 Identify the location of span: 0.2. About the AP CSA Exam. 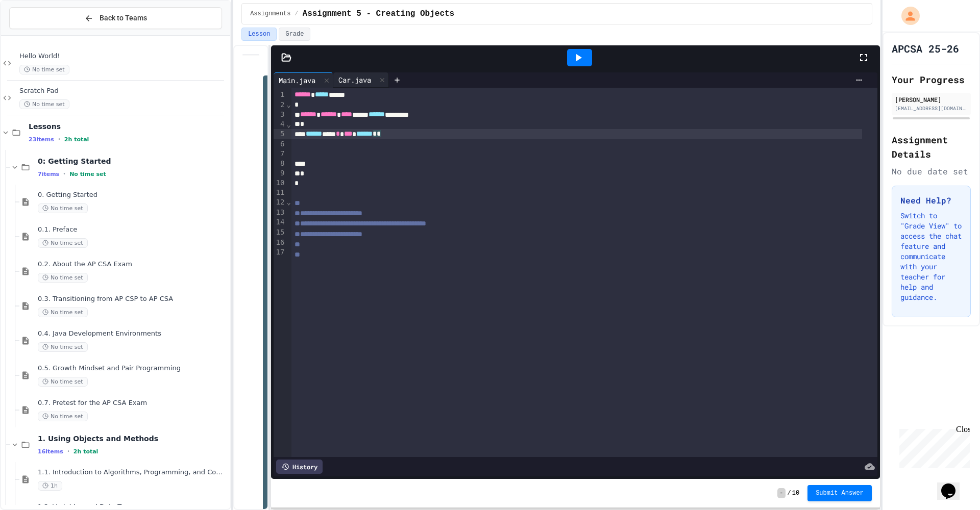
(132, 265).